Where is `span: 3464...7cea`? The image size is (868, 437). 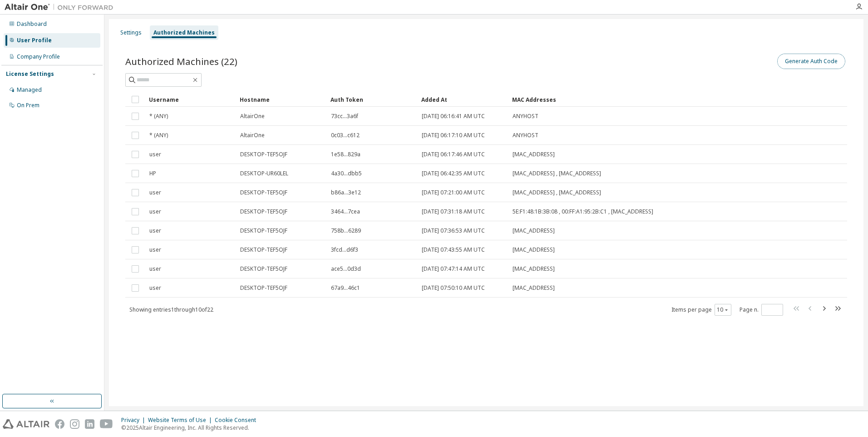
span: 3464...7cea is located at coordinates (345, 211).